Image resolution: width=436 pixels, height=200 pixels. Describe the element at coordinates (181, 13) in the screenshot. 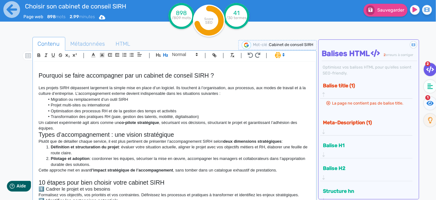

I see `tspan: 898` at that location.